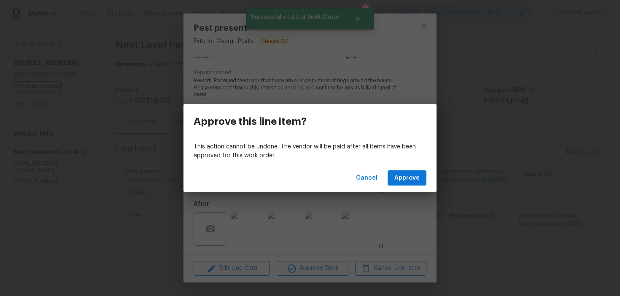  Describe the element at coordinates (250, 122) in the screenshot. I see `h3: Approve this line item?` at that location.